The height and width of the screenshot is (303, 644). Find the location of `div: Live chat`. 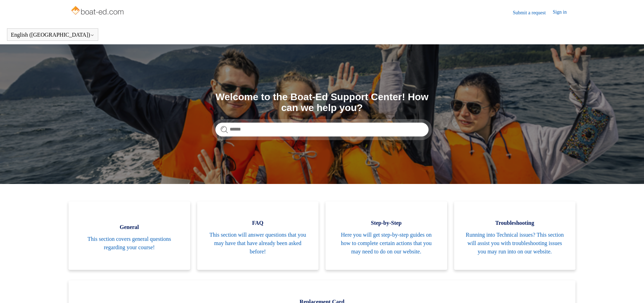

div: Live chat is located at coordinates (630, 289).